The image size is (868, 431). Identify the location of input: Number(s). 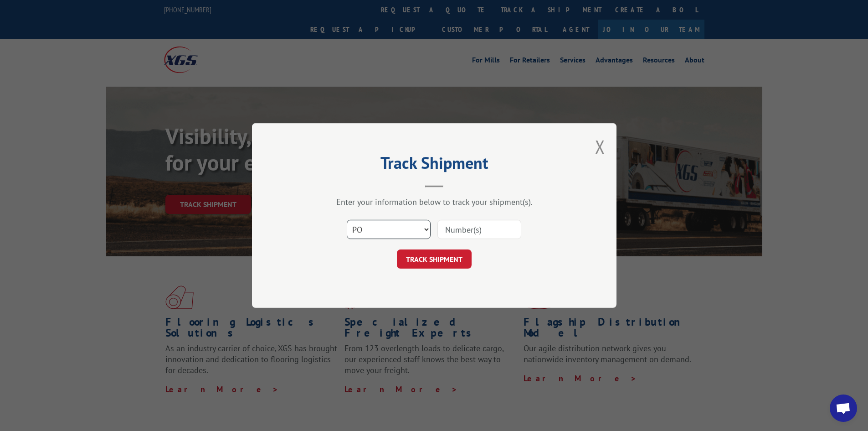
(479, 229).